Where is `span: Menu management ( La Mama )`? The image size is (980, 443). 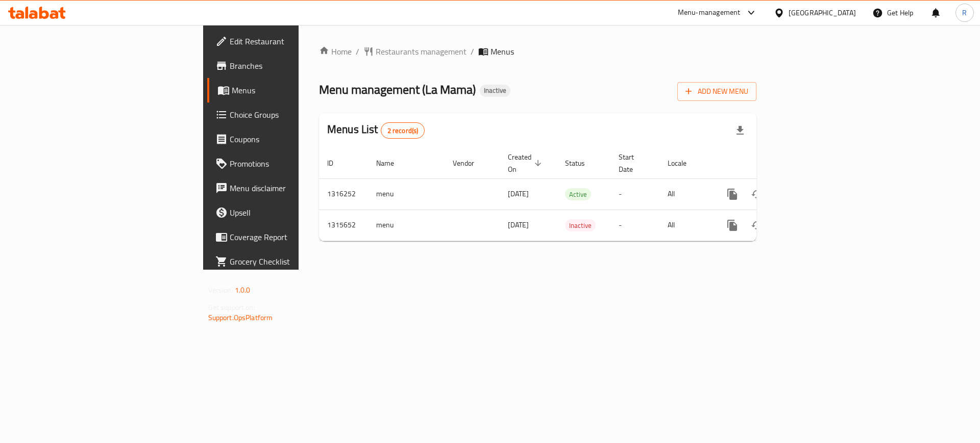 span: Menu management ( La Mama ) is located at coordinates (397, 89).